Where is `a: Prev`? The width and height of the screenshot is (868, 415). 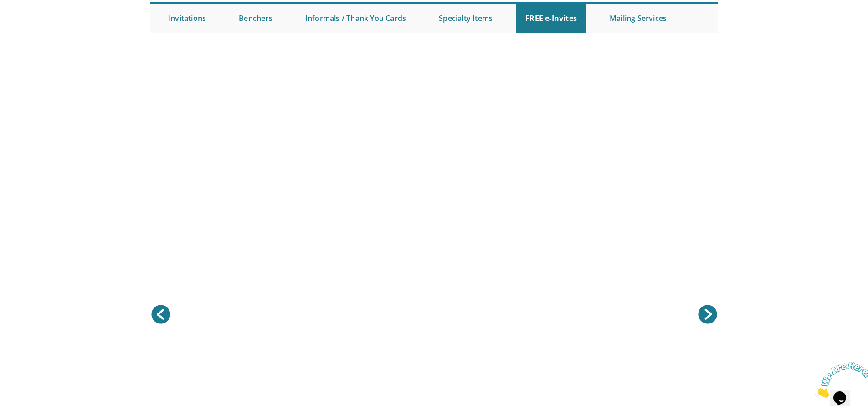 a: Prev is located at coordinates (161, 315).